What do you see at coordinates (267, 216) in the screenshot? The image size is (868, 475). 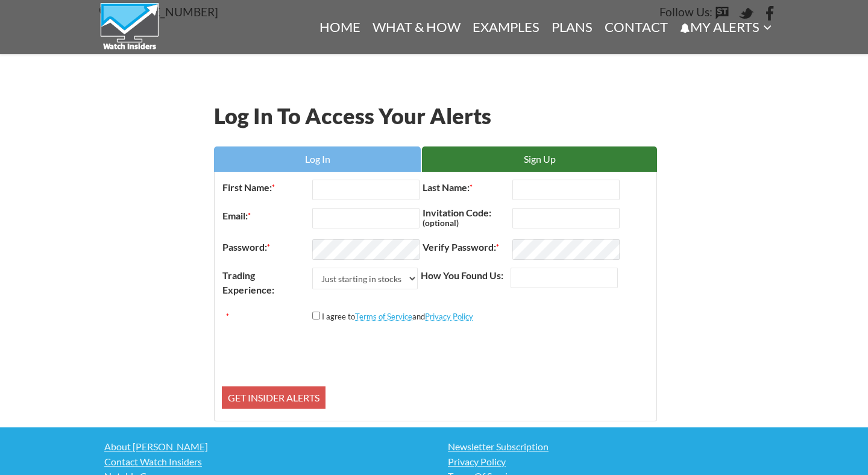 I see `label: Email:` at bounding box center [267, 216].